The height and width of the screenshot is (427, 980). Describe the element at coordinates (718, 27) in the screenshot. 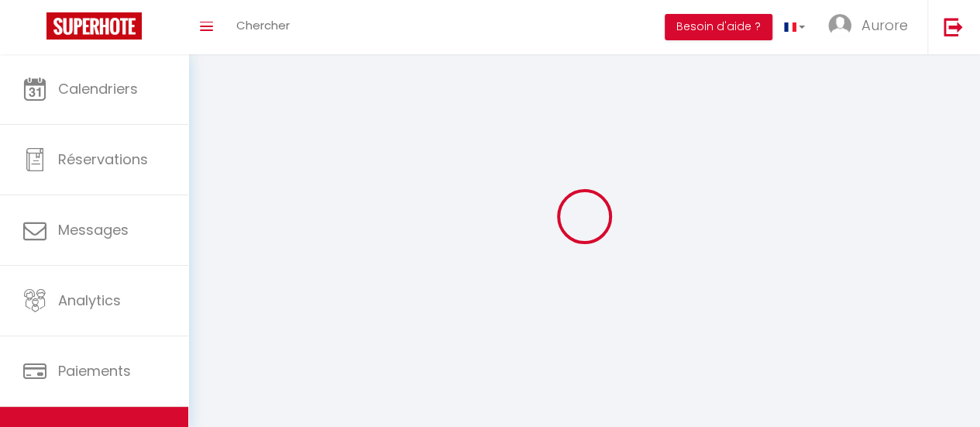

I see `button: Besoin d'aide ?` at that location.